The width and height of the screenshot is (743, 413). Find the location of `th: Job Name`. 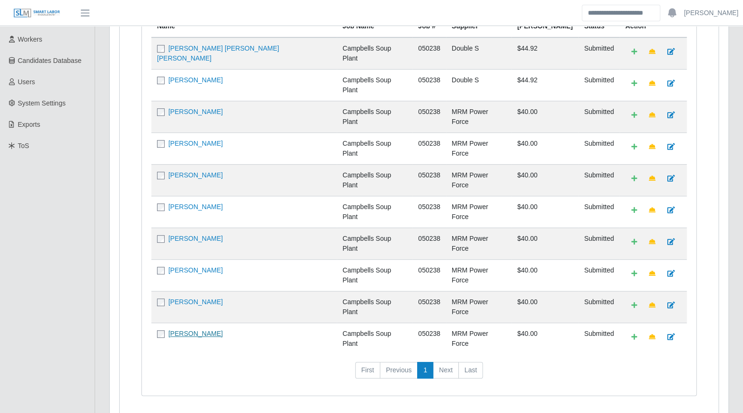

th: Job Name is located at coordinates (375, 26).